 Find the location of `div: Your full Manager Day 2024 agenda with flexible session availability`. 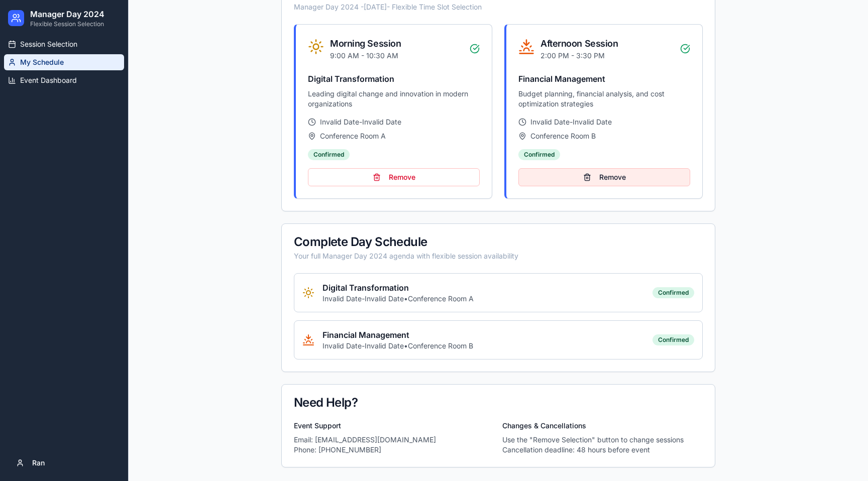

div: Your full Manager Day 2024 agenda with flexible session availability is located at coordinates (498, 256).